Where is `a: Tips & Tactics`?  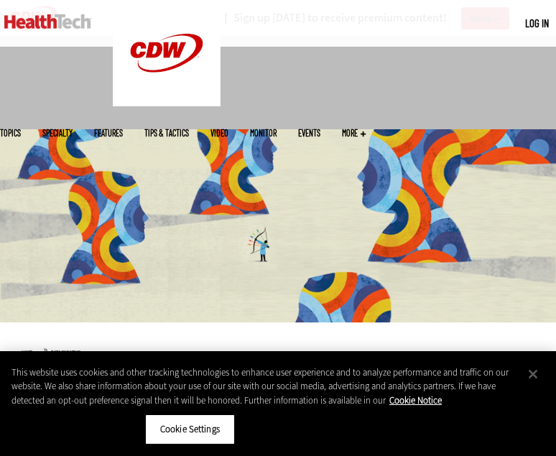 a: Tips & Tactics is located at coordinates (167, 133).